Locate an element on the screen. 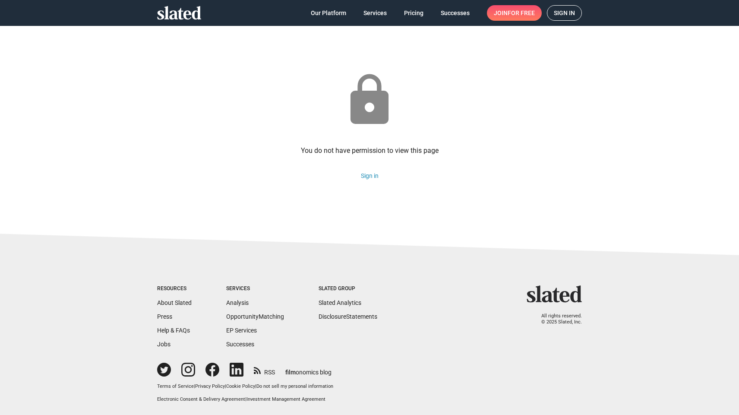 The width and height of the screenshot is (739, 415). button: Do not sell my personal information is located at coordinates (295, 386).